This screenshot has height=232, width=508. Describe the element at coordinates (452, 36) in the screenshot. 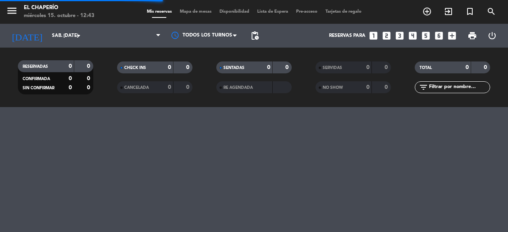

I see `i: add_box` at that location.